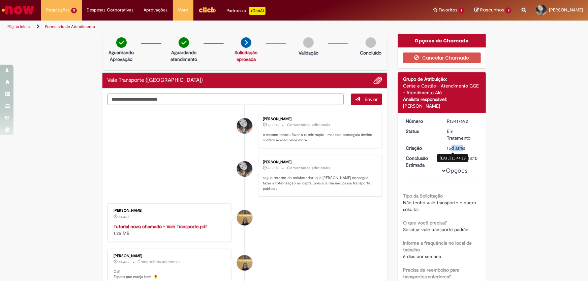 This screenshot has width=588, height=281. What do you see at coordinates (421, 162) in the screenshot?
I see `dt: Conclusão Estimada` at bounding box center [421, 162].